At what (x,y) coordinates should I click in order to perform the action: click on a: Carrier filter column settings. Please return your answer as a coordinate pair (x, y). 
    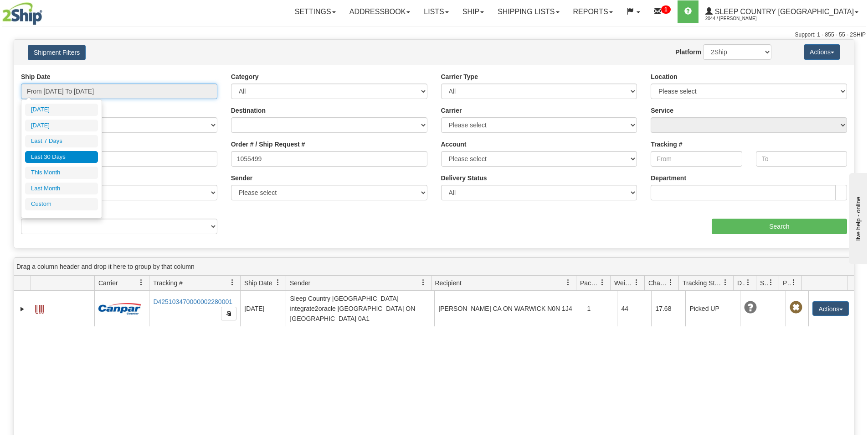
    Looking at the image, I should click on (141, 282).